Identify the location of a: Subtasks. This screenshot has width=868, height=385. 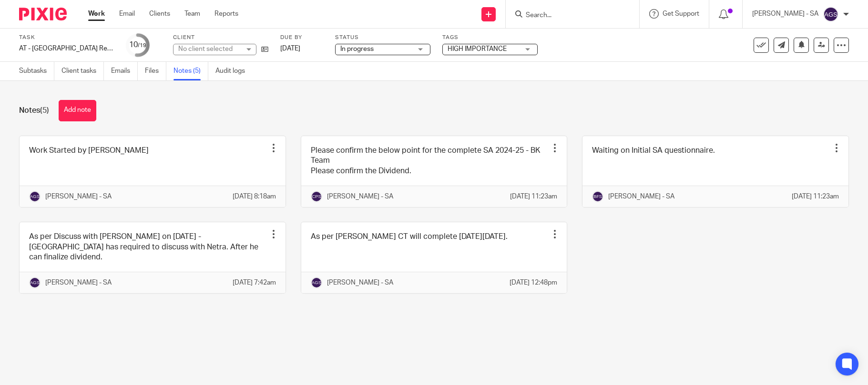
(37, 71).